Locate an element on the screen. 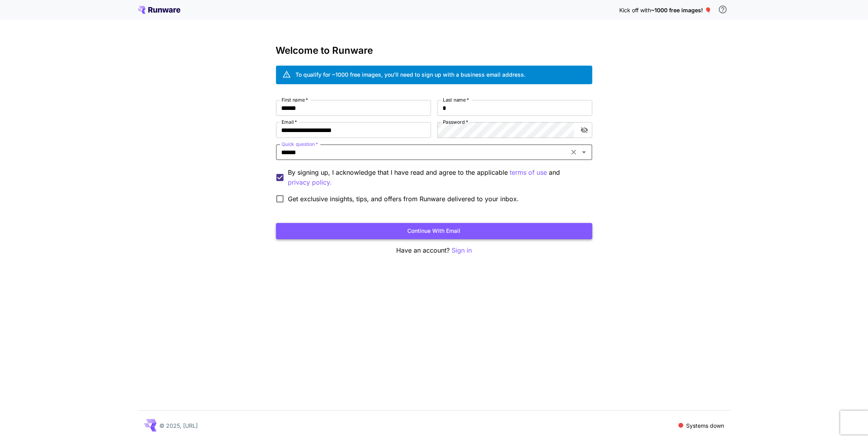 This screenshot has height=440, width=868. label: Last name is located at coordinates (455, 99).